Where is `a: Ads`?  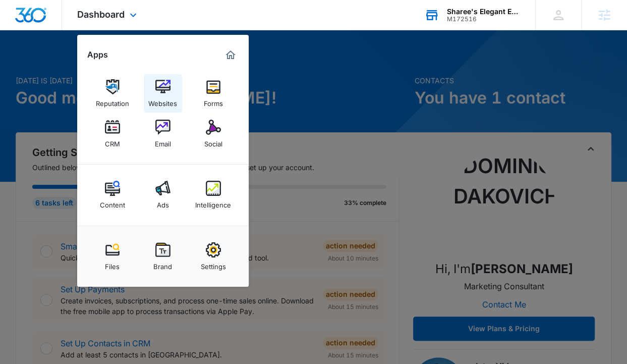
a: Ads is located at coordinates (163, 195).